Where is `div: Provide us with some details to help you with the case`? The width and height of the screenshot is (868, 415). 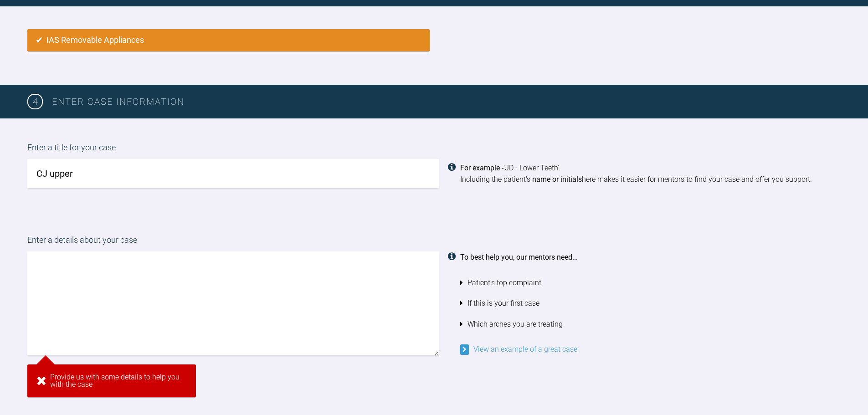
div: Provide us with some details to help you with the case is located at coordinates (111, 380).